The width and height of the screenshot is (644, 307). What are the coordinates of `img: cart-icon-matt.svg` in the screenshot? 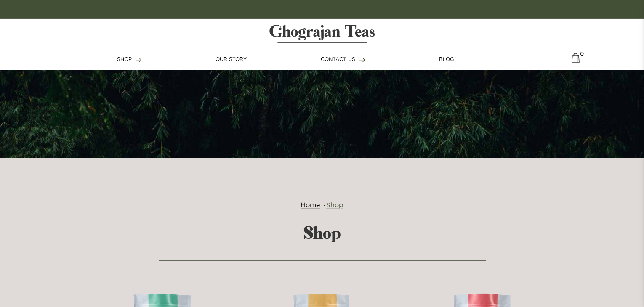 It's located at (576, 61).